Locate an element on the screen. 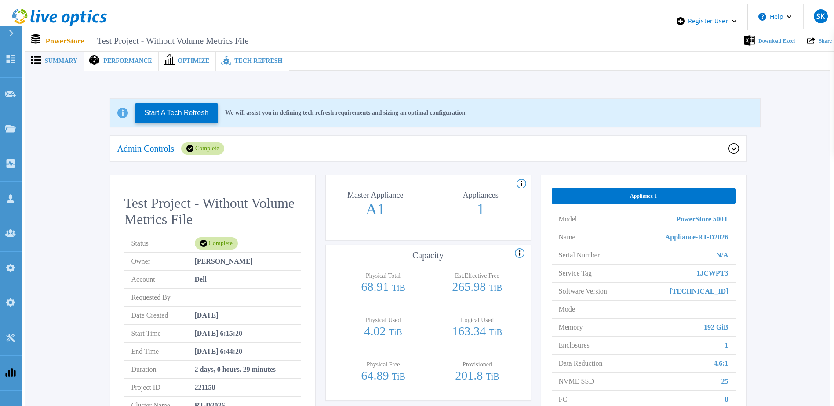 This screenshot has height=406, width=834. span: Model is located at coordinates (568, 219).